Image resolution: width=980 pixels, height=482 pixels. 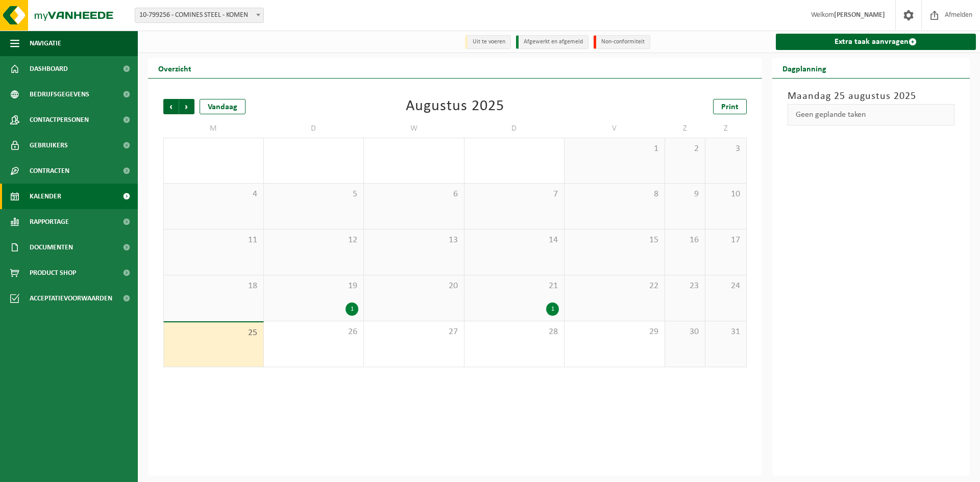 What do you see at coordinates (515, 286) in the screenshot?
I see `span: 21` at bounding box center [515, 286].